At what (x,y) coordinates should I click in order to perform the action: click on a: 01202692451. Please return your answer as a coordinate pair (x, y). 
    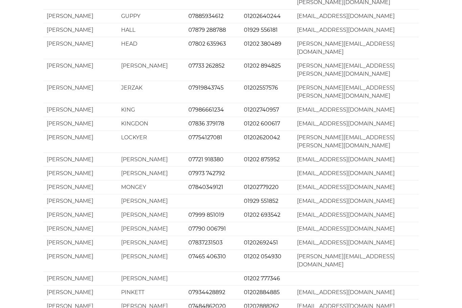
    Looking at the image, I should click on (261, 243).